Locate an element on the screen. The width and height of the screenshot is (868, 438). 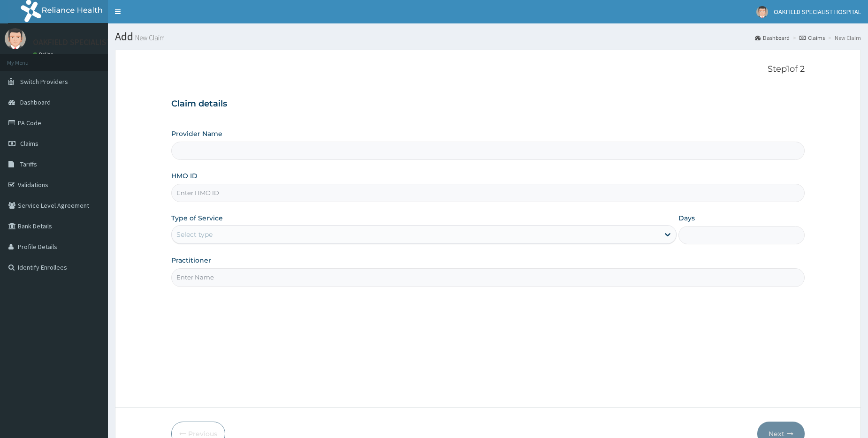
small: New Claim is located at coordinates (149, 38).